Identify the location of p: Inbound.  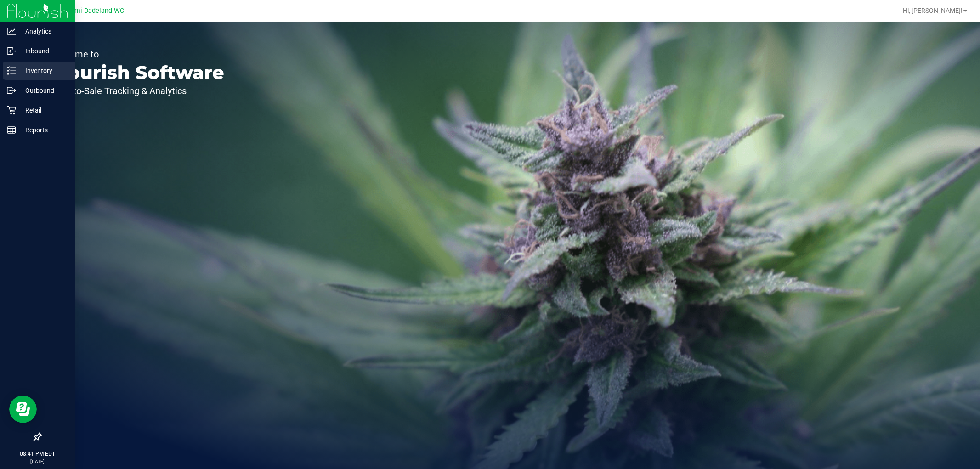
(44, 51).